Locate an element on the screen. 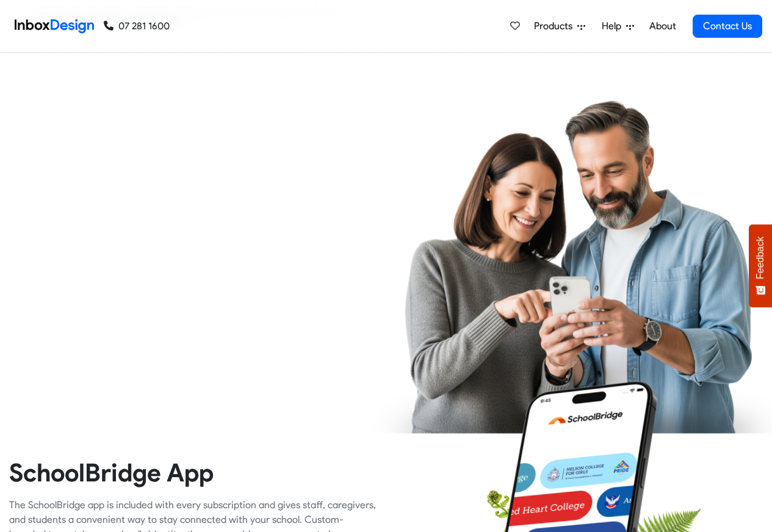  span: Help is located at coordinates (613, 26).